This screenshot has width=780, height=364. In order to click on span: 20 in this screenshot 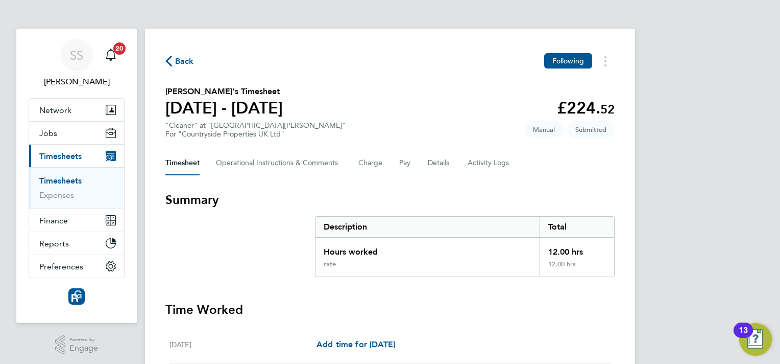, I will do `click(120, 49)`.